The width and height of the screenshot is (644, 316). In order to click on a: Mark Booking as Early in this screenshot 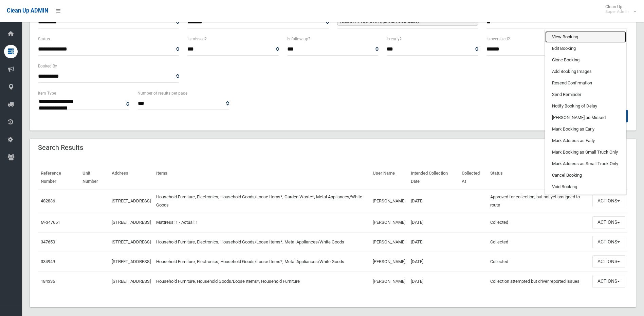, I will do `click(585, 129)`.